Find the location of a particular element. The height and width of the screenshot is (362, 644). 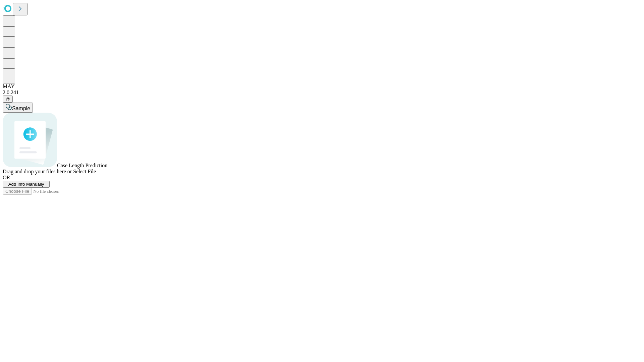

span: OR is located at coordinates (6, 177).